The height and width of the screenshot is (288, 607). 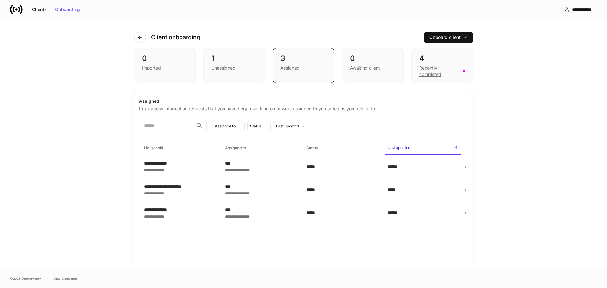 I want to click on button: Clients, so click(x=39, y=9).